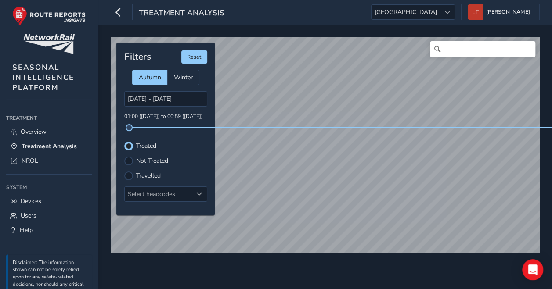 The width and height of the screenshot is (552, 289). What do you see at coordinates (194, 57) in the screenshot?
I see `button: Reset` at bounding box center [194, 57].